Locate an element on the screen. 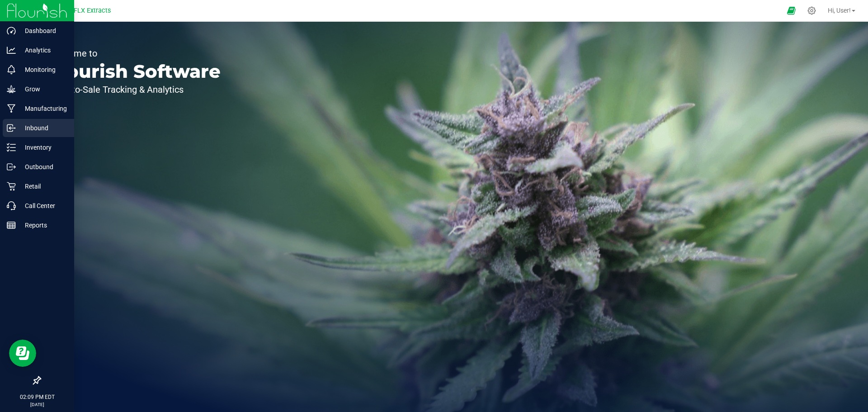 The image size is (868, 412). p: Inbound is located at coordinates (43, 128).